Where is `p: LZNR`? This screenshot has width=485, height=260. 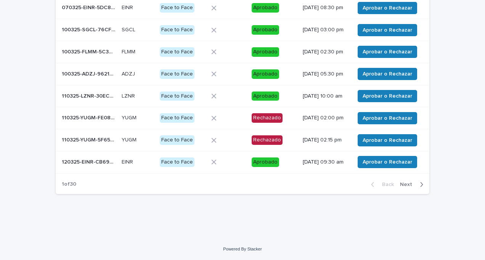 p: LZNR is located at coordinates (129, 95).